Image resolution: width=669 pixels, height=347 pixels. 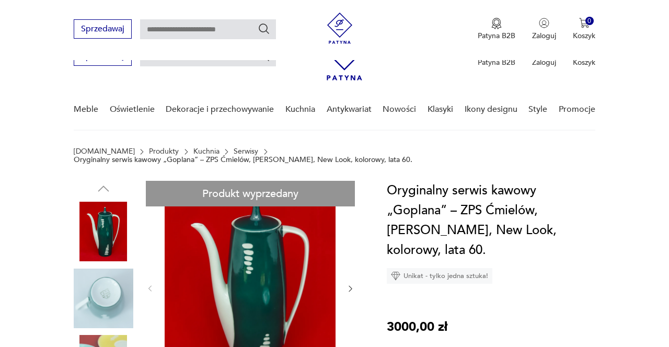 I want to click on a: Ikona medaluPatyna B2B, so click(x=496, y=29).